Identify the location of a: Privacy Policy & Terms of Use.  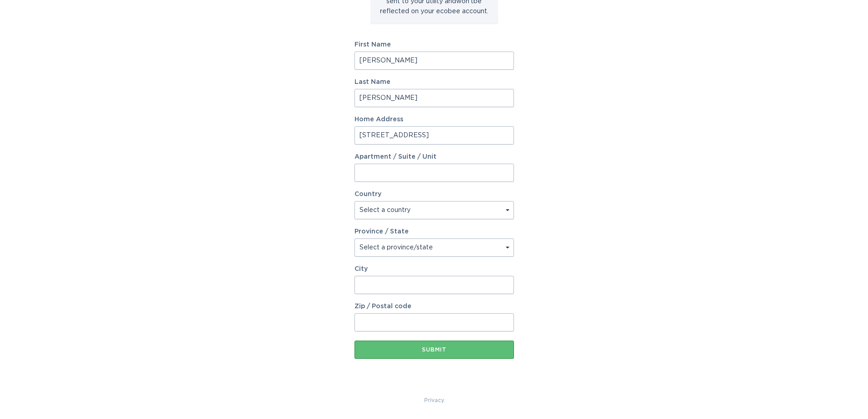
(435, 400).